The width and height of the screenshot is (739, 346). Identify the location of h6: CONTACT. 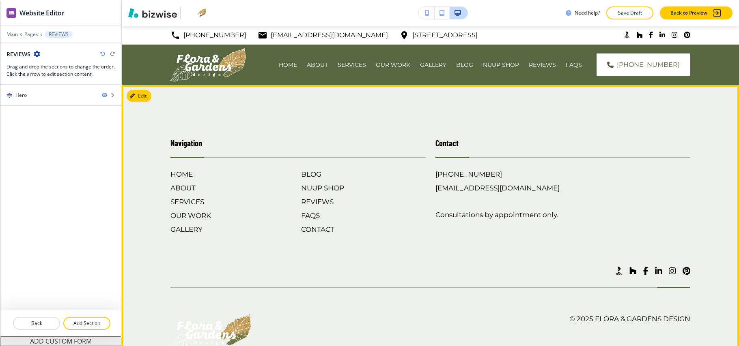
(363, 230).